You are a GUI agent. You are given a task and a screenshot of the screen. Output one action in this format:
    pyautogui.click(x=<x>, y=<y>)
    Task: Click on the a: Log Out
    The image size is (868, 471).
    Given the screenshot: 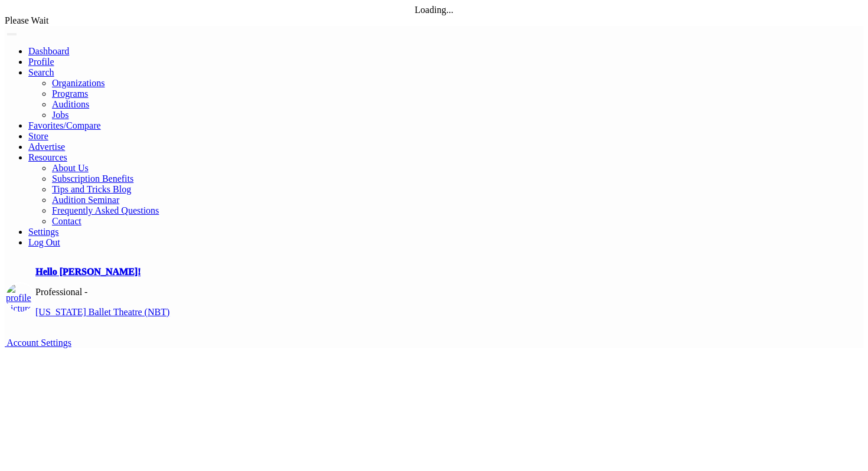 What is the action you would take?
    pyautogui.click(x=45, y=242)
    